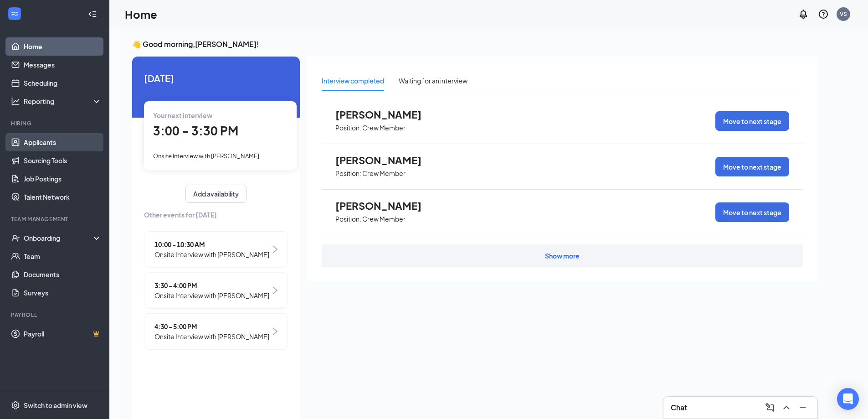 The height and width of the screenshot is (419, 868). What do you see at coordinates (787, 408) in the screenshot?
I see `button: ChevronUp` at bounding box center [787, 408].